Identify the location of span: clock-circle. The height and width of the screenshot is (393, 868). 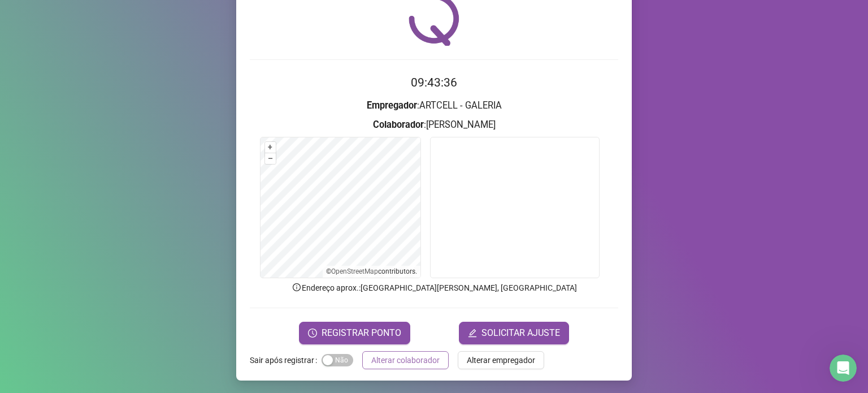
(313, 333).